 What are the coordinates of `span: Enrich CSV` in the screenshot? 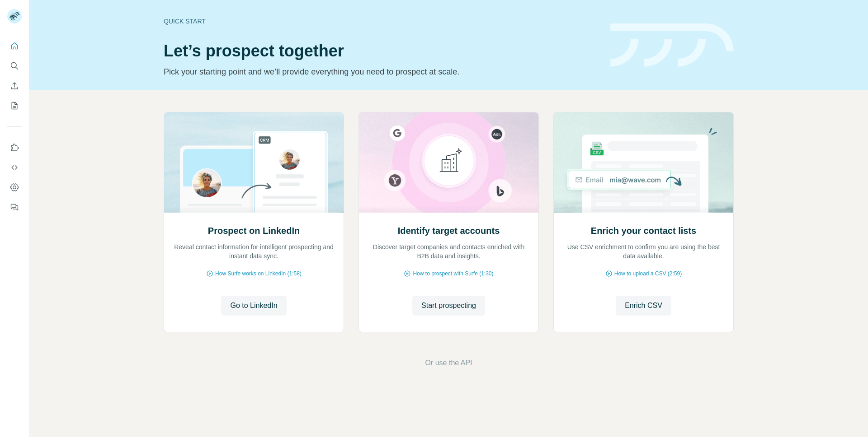 It's located at (643, 306).